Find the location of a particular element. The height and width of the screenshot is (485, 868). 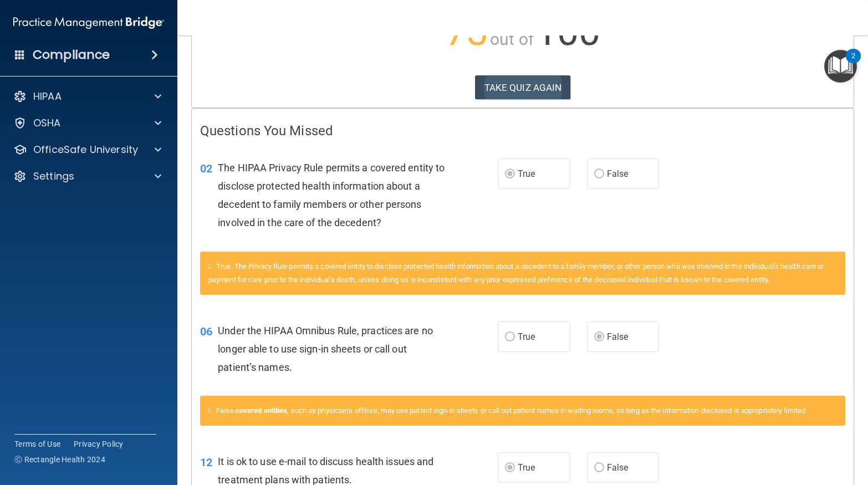

span: 12 is located at coordinates (206, 462).